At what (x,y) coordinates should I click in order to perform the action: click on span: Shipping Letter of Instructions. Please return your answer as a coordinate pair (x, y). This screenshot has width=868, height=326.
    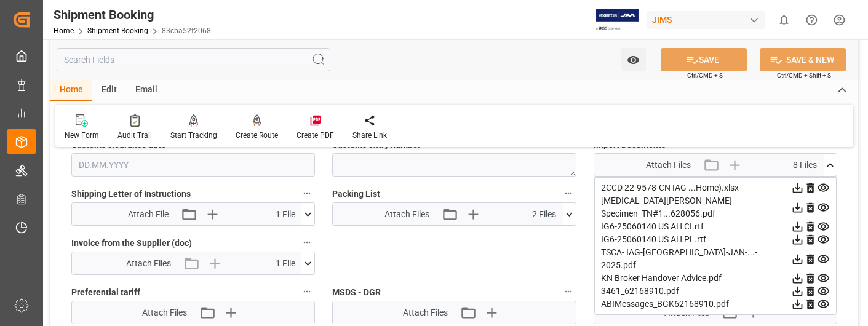
    Looking at the image, I should click on (131, 193).